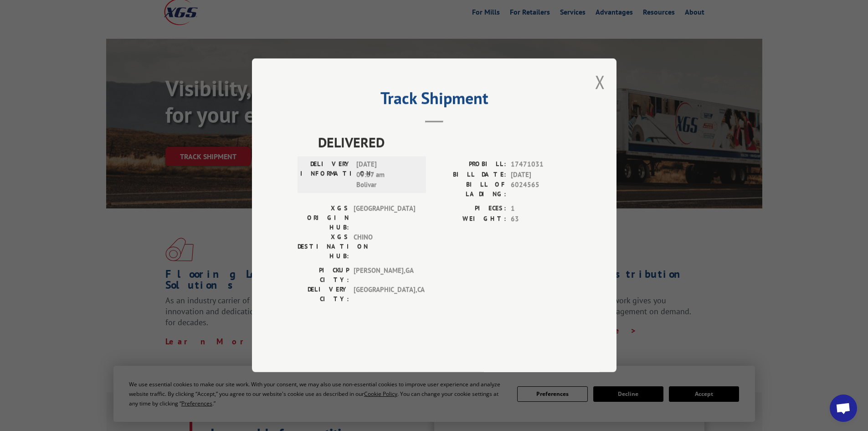  I want to click on label: XGS ORIGIN HUB:, so click(323, 217).